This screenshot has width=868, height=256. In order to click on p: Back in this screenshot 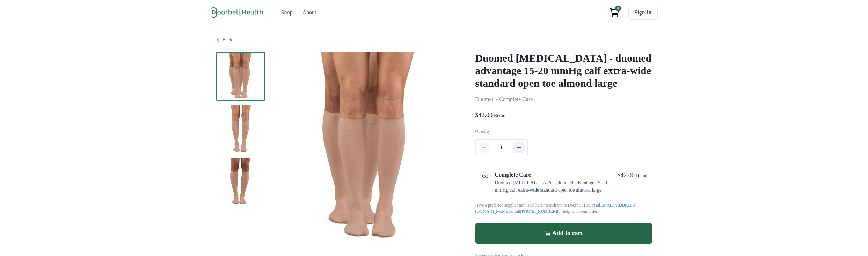, I will do `click(227, 40)`.